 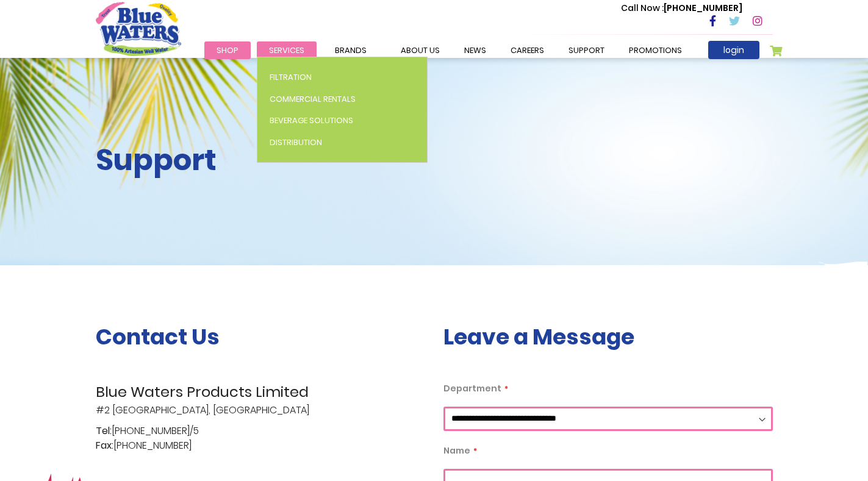 I want to click on span: Commercial Rentals, so click(x=312, y=99).